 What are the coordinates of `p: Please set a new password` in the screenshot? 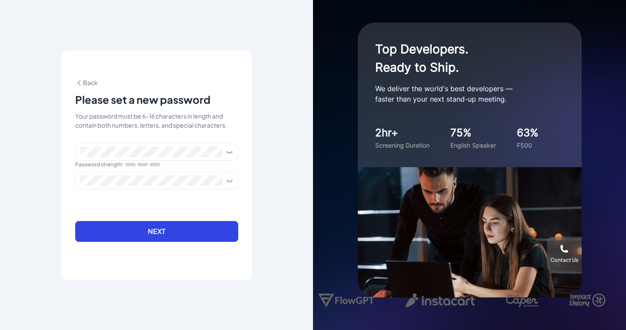 It's located at (143, 100).